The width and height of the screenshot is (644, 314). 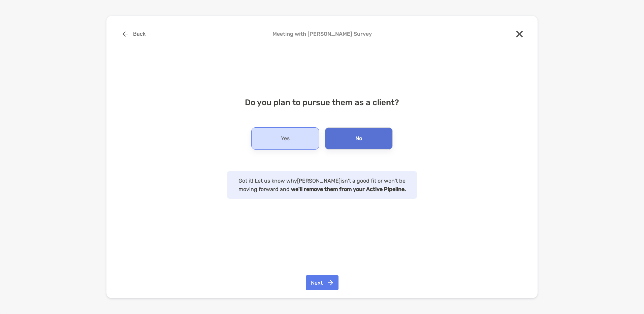 What do you see at coordinates (348, 189) in the screenshot?
I see `strong: we'll remove them from your Active Pipeline.` at bounding box center [348, 189].